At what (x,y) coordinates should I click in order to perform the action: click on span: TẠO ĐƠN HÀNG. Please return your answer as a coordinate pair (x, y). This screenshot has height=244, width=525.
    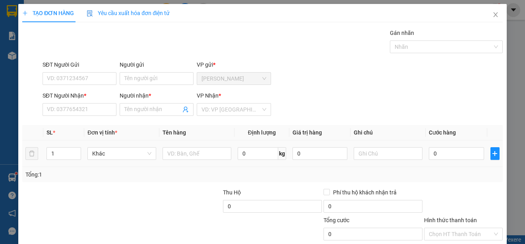
    Looking at the image, I should click on (48, 13).